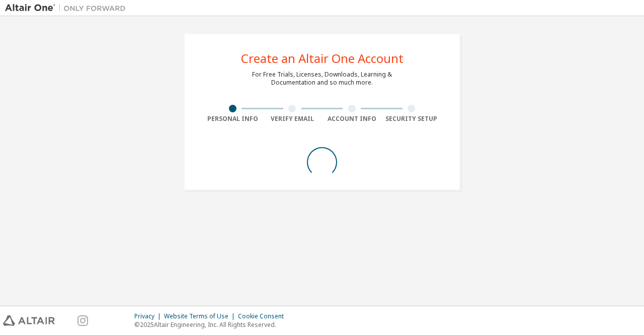  What do you see at coordinates (68, 8) in the screenshot?
I see `img: Altair One` at bounding box center [68, 8].